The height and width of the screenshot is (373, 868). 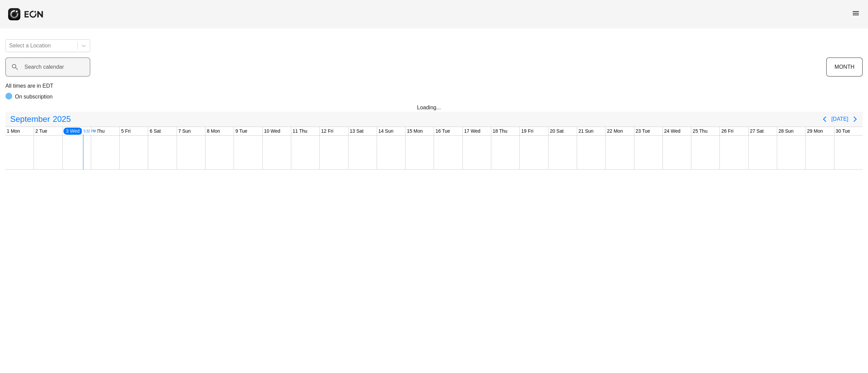 What do you see at coordinates (434, 86) in the screenshot?
I see `p: All times are in EDT` at bounding box center [434, 86].